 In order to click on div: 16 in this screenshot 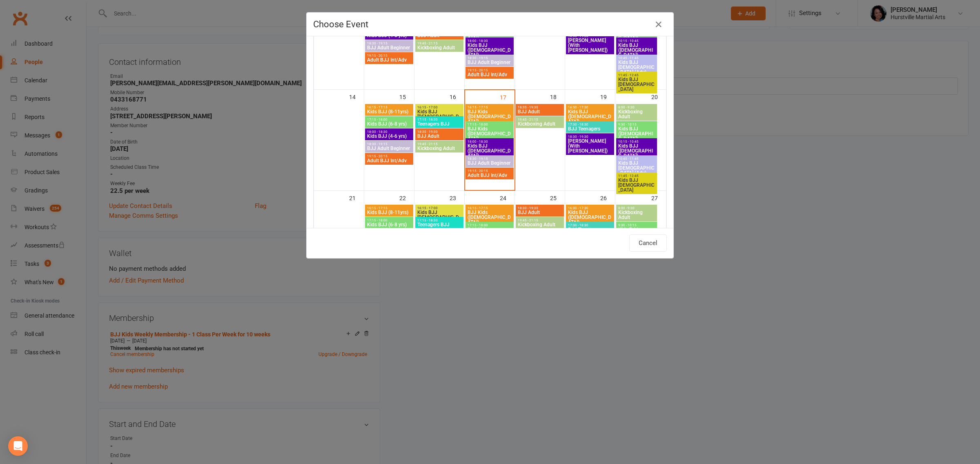, I will do `click(457, 96)`.